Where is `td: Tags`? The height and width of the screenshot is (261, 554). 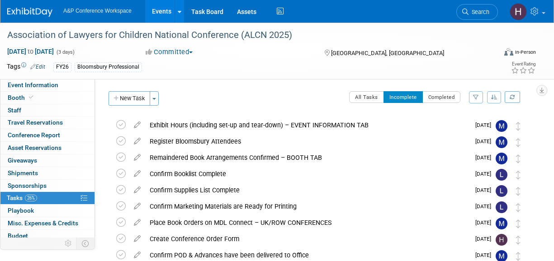
td: Tags is located at coordinates (26, 67).